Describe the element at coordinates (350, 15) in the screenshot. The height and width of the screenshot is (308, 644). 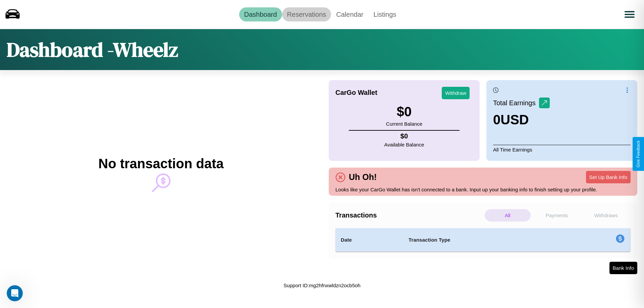
I see `a: Calendar` at that location.